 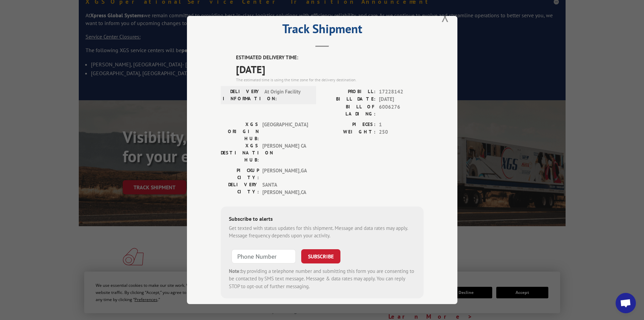 What do you see at coordinates (402, 132) in the screenshot?
I see `span: 250` at bounding box center [402, 132].